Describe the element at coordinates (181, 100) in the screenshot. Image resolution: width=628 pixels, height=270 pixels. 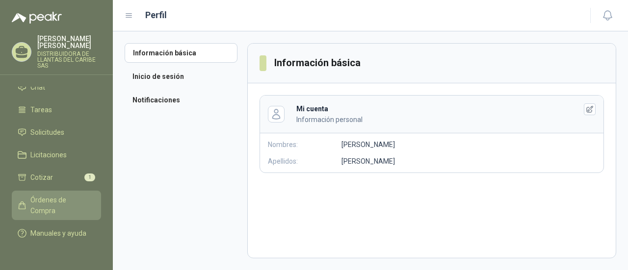
I see `a: Notificaciones` at that location.